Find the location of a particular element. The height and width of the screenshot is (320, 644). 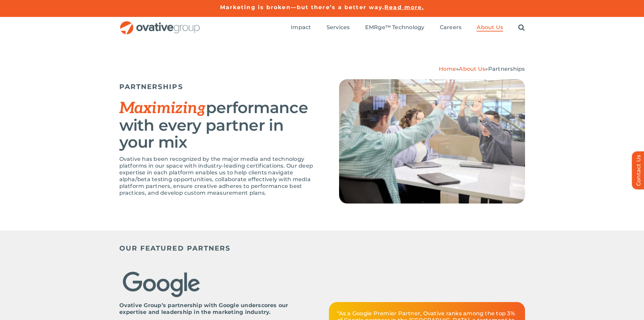

a: Home is located at coordinates (447, 69).